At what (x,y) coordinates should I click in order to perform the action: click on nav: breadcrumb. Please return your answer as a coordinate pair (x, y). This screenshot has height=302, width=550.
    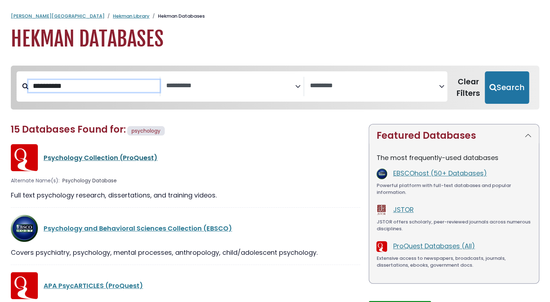
    Looking at the image, I should click on (275, 16).